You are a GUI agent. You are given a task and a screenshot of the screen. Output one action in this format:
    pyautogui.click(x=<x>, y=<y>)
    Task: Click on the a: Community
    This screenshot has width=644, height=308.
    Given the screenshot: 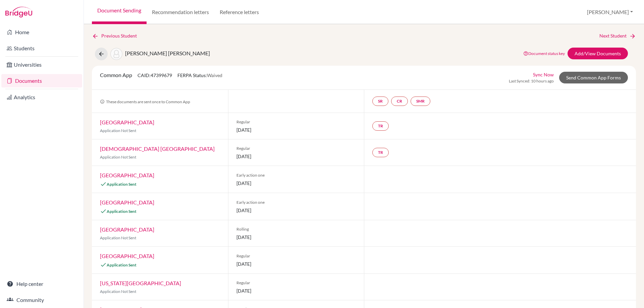 What is the action you would take?
    pyautogui.click(x=42, y=300)
    